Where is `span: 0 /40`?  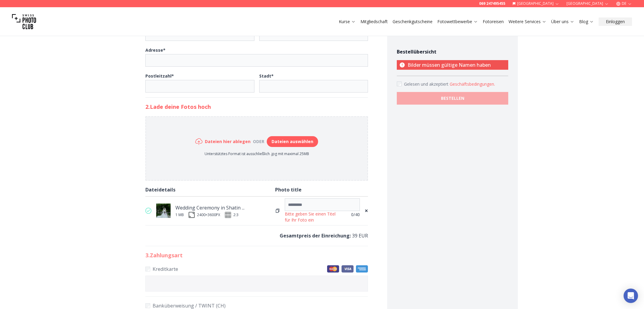 span: 0 /40 is located at coordinates (356, 215).